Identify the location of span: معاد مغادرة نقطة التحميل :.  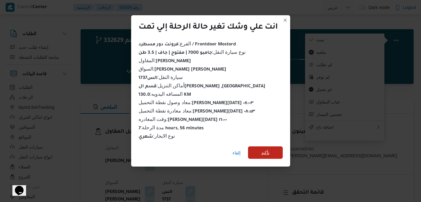
(197, 110).